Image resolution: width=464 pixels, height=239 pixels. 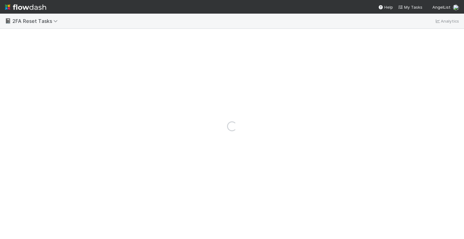 What do you see at coordinates (25, 7) in the screenshot?
I see `img: logo-inverted-e16ddd16eac7371096b0.svg` at bounding box center [25, 7].